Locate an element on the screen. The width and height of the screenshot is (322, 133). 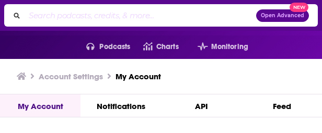
a: API is located at coordinates (201, 105).